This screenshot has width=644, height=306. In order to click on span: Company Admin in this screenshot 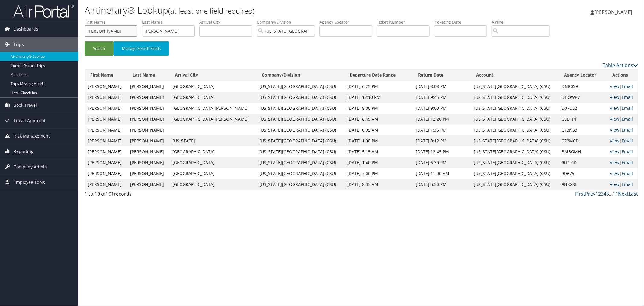, I will do `click(30, 167)`.